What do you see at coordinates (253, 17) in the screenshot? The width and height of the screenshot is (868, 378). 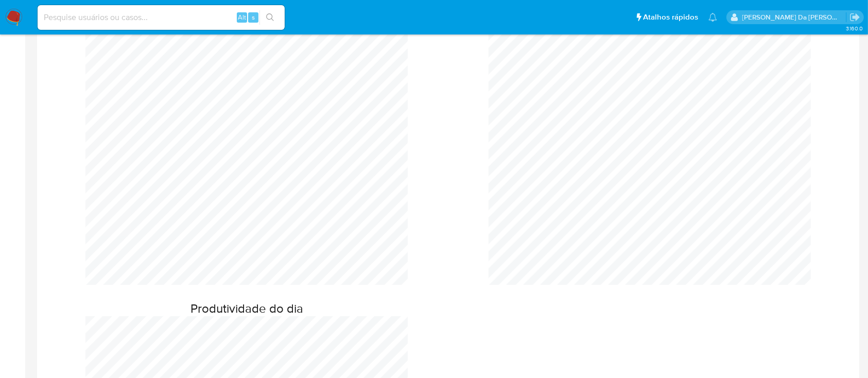 I see `span: s` at bounding box center [253, 17].